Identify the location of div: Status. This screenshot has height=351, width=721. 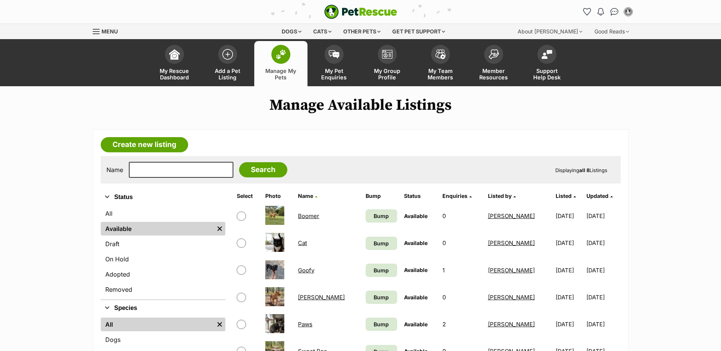
(163, 252).